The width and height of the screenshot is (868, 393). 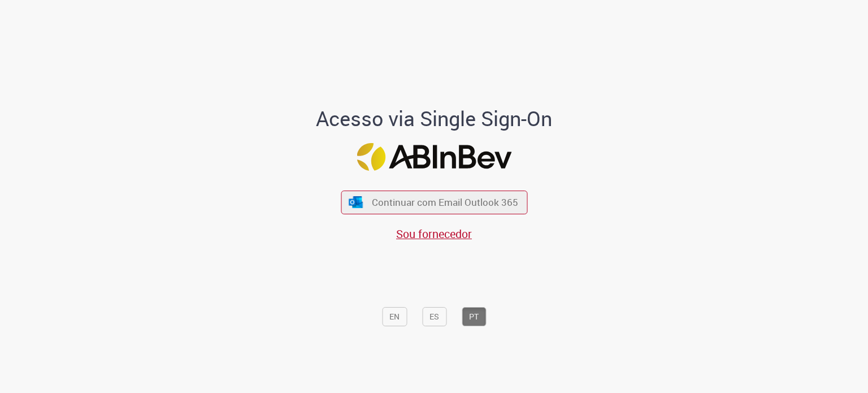 I want to click on h1: Acesso via Single Sign-On, so click(x=434, y=119).